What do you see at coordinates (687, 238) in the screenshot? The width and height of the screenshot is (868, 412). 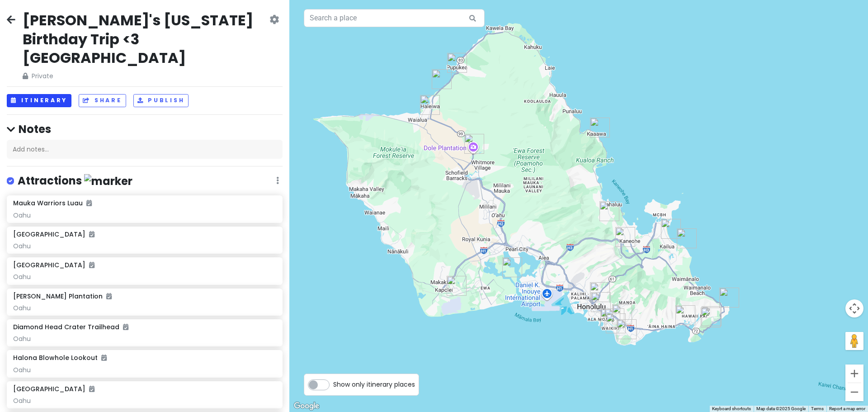 I see `div: Lanikai Beach` at bounding box center [687, 238].